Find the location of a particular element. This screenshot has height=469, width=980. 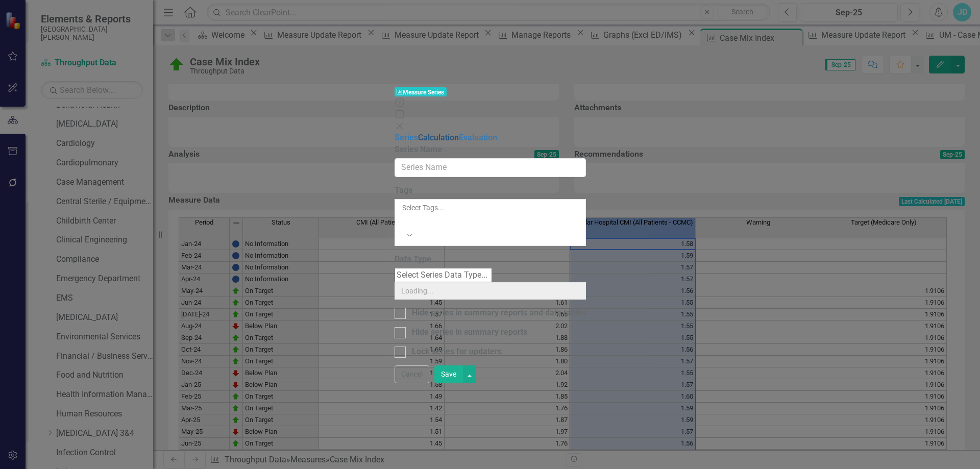

input: Loading... is located at coordinates (490, 291).